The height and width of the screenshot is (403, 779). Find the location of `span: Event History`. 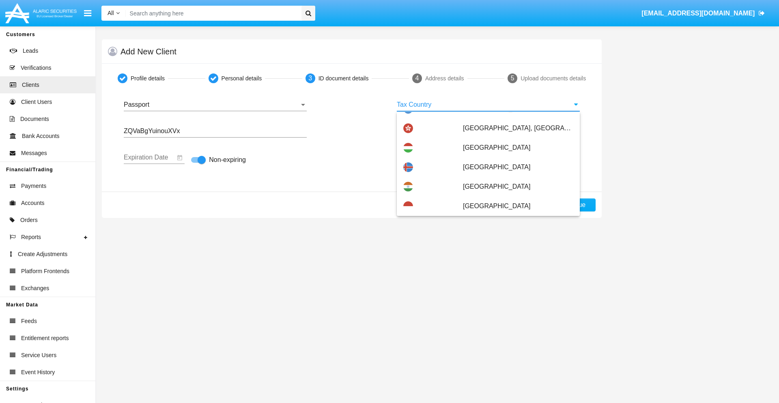

span: Event History is located at coordinates (38, 372).